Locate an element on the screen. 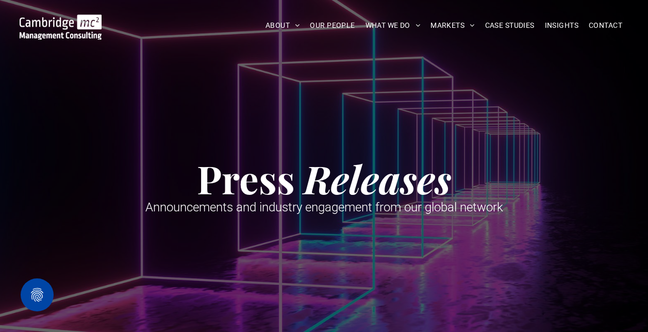 This screenshot has width=648, height=332. a: ABOUT is located at coordinates (282, 25).